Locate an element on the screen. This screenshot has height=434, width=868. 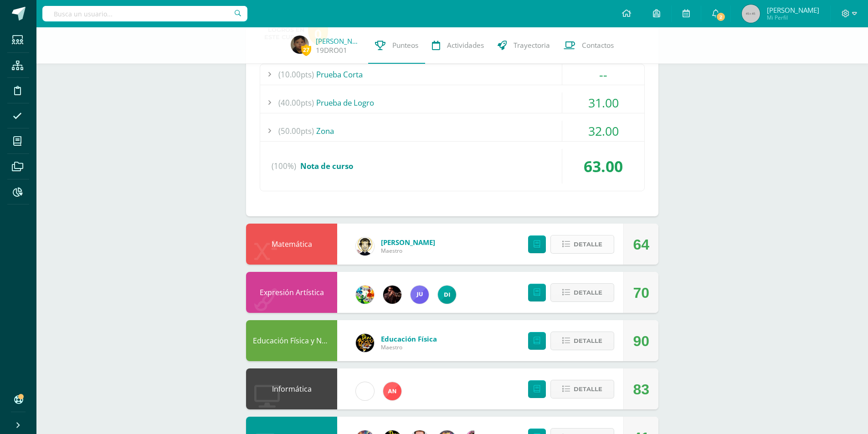
a: Educación Física y Natación is located at coordinates (300, 341).